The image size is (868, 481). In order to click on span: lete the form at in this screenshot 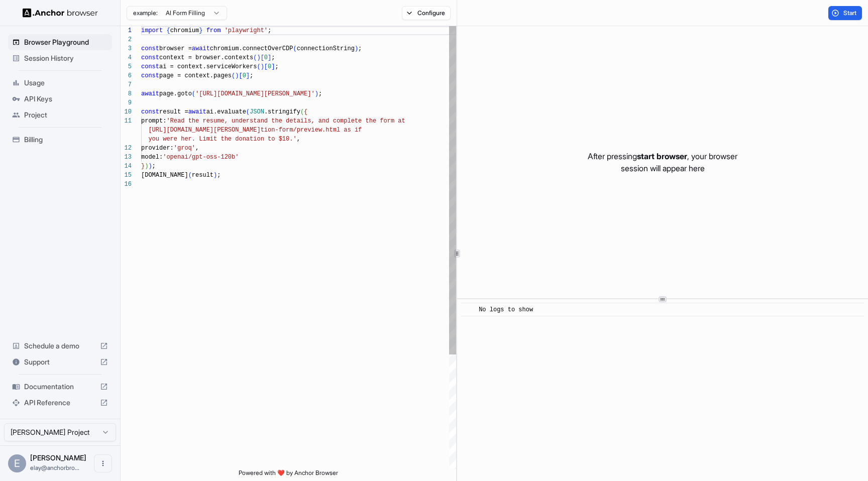, I will do `click(375, 121)`.